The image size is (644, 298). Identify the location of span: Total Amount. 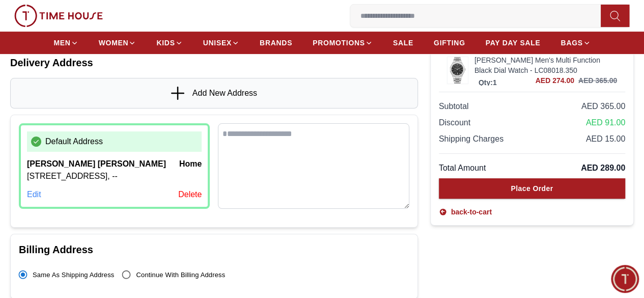
(462, 168).